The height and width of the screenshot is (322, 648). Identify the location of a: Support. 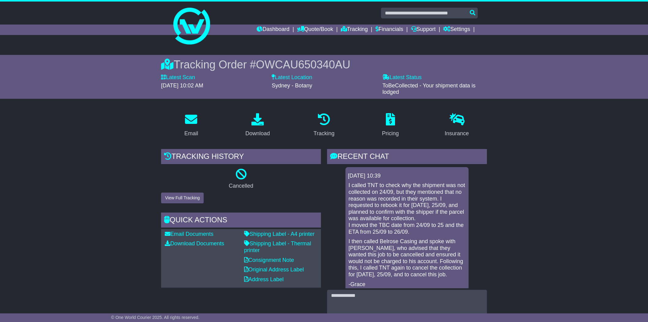
(423, 30).